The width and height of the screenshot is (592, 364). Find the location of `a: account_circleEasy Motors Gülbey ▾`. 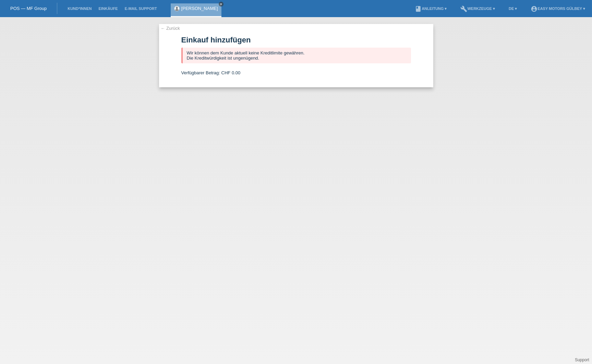

a: account_circleEasy Motors Gülbey ▾ is located at coordinates (558, 9).